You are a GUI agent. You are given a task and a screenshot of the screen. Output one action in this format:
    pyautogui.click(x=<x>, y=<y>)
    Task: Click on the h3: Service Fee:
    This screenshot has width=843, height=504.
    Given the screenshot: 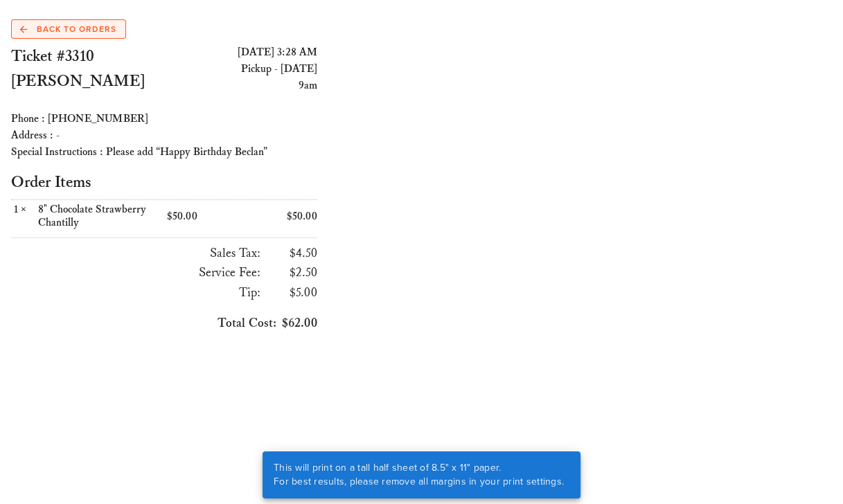 What is the action you would take?
    pyautogui.click(x=136, y=273)
    